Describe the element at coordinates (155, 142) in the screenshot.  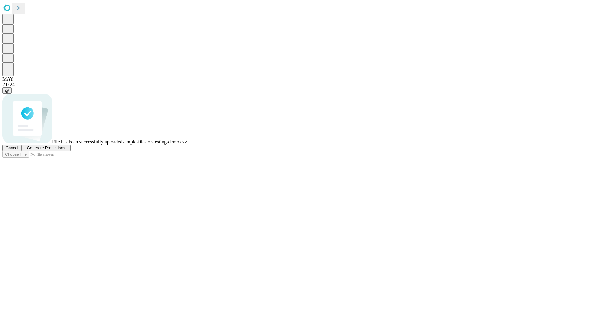
I see `span: sample-file-for-testing-demo.csv` at that location.